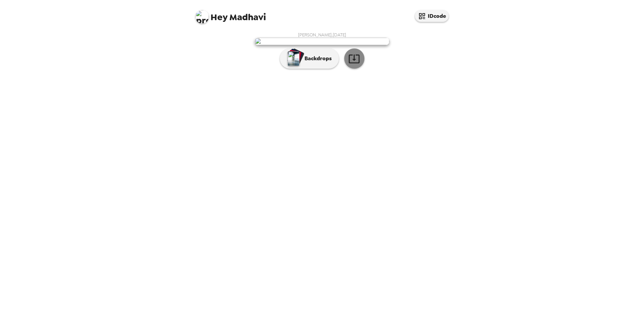 The width and height of the screenshot is (644, 321). What do you see at coordinates (309, 58) in the screenshot?
I see `button: Backdrops` at bounding box center [309, 58].